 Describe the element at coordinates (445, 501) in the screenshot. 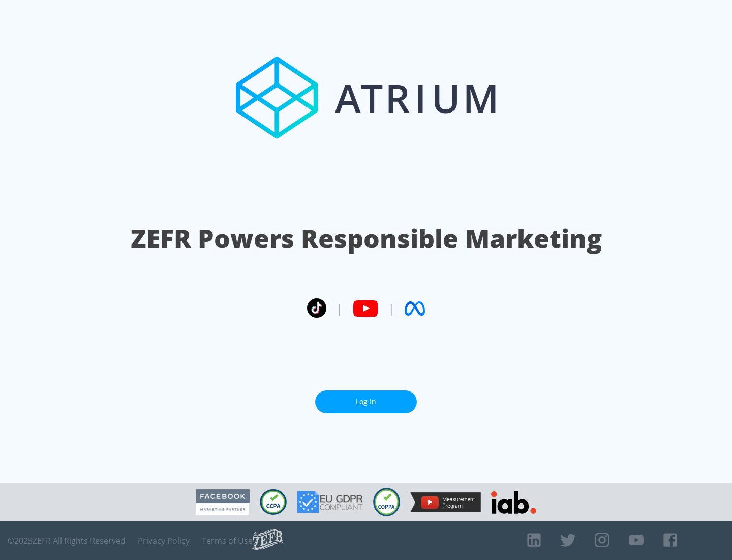

I see `img: YouTube Measurement Program` at that location.